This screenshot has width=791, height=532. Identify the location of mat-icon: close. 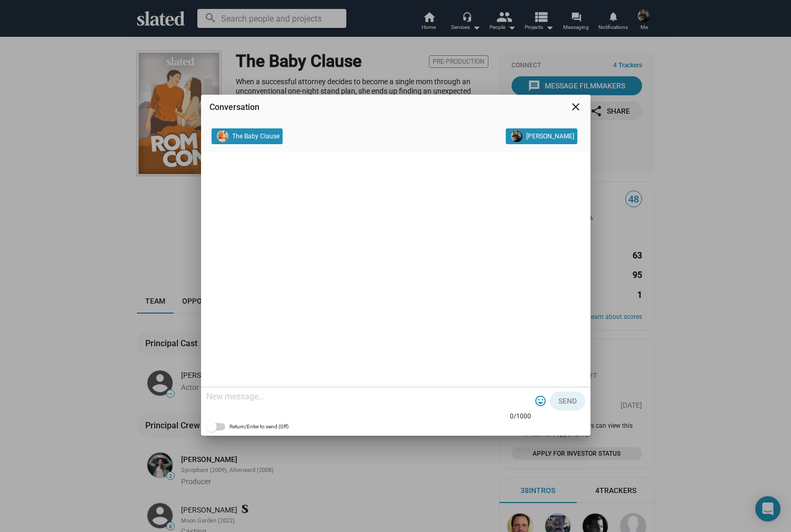
(576, 106).